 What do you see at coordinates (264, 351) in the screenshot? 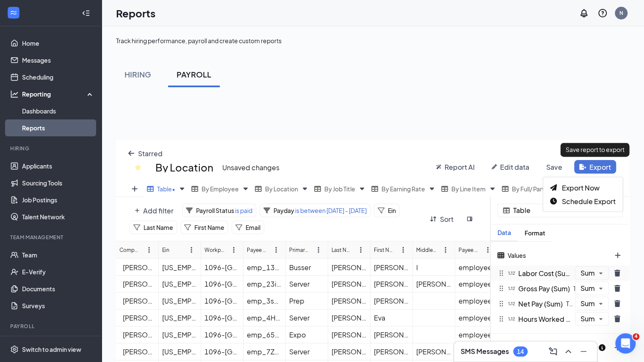
I see `div: emp_7ZwnjBK2JKLHVfkk66yX` at bounding box center [264, 351].